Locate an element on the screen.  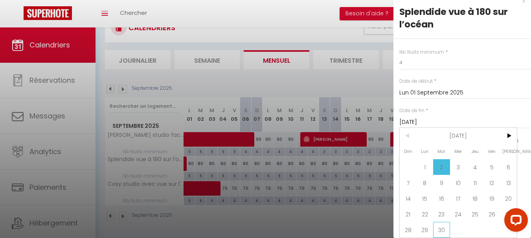
span: 4 is located at coordinates (475, 167).